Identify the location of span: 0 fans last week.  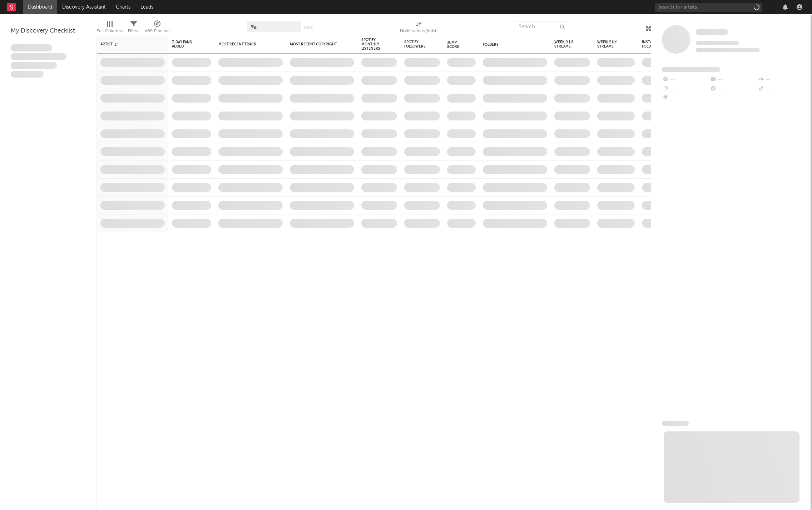
(728, 50).